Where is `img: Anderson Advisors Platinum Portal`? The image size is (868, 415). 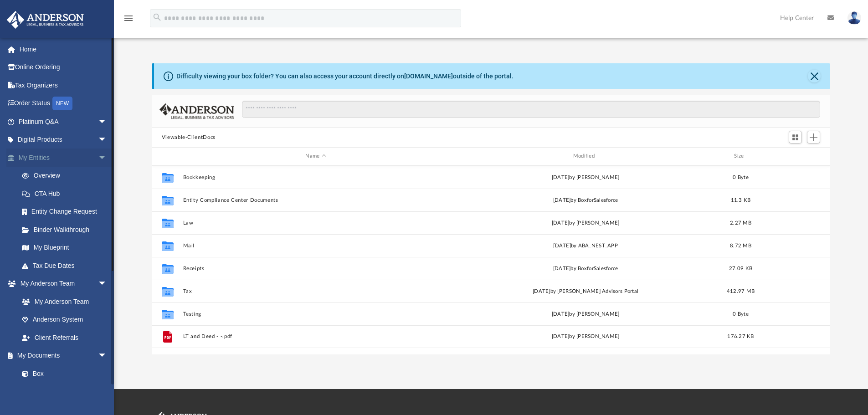 img: Anderson Advisors Platinum Portal is located at coordinates (45, 20).